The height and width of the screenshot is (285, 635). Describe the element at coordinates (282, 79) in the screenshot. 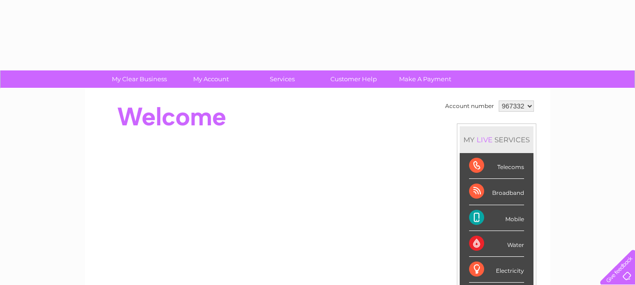

I see `a: Services` at that location.